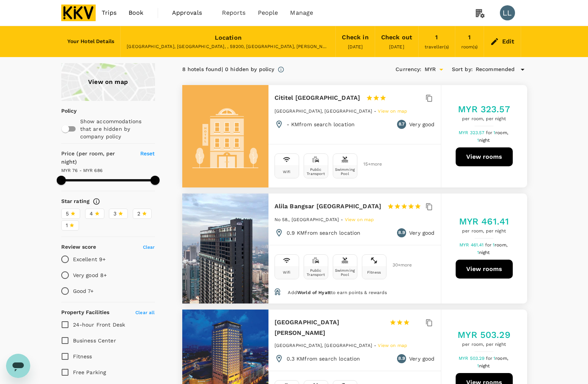 The image size is (588, 384). Describe the element at coordinates (408, 70) in the screenshot. I see `h6: Currency :` at that location.